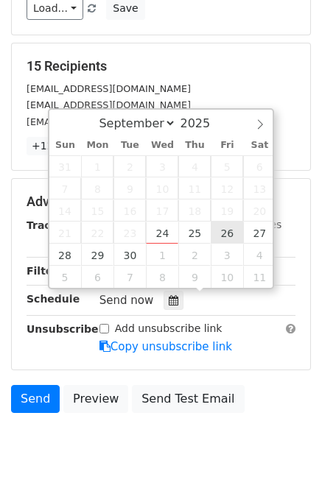 The width and height of the screenshot is (322, 502). Describe the element at coordinates (45, 271) in the screenshot. I see `strong: Filters` at that location.